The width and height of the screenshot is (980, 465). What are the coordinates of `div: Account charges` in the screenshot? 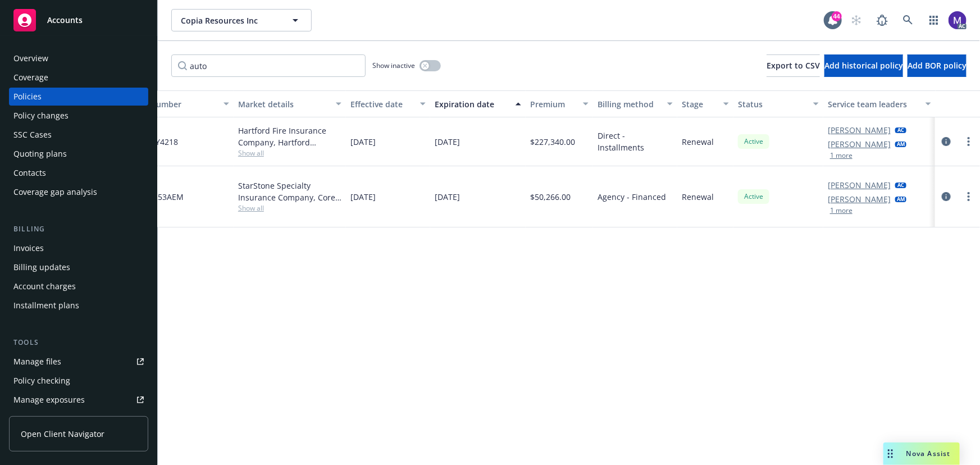 It's located at (45, 287).